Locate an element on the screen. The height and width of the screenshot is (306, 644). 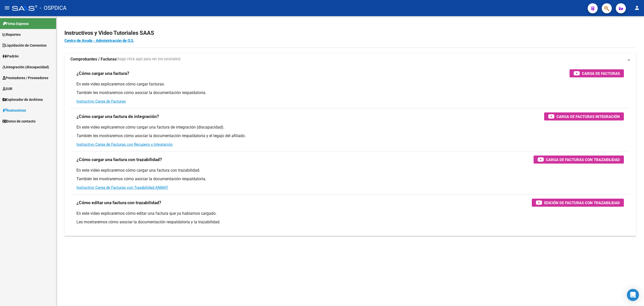
mat-expansion-panel-header: Comprobantes / Facturas(haga click aquí para ver los tutoriales) is located at coordinates (350, 59).